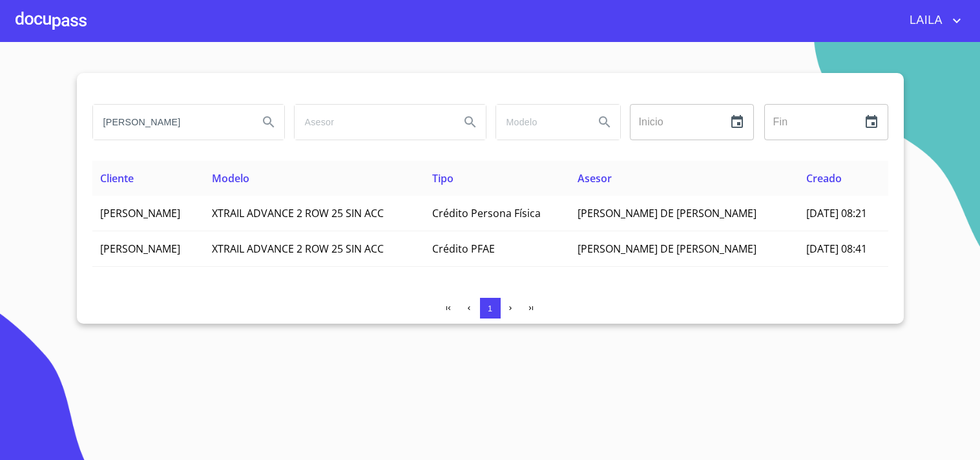  What do you see at coordinates (490, 308) in the screenshot?
I see `span: 1` at bounding box center [490, 308].